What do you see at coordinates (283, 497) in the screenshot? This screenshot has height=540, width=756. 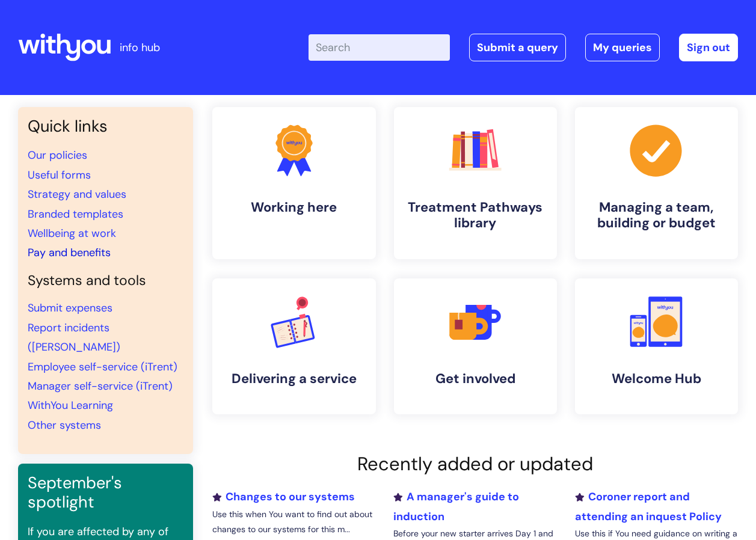 I see `a: Changes to our systems` at bounding box center [283, 497].